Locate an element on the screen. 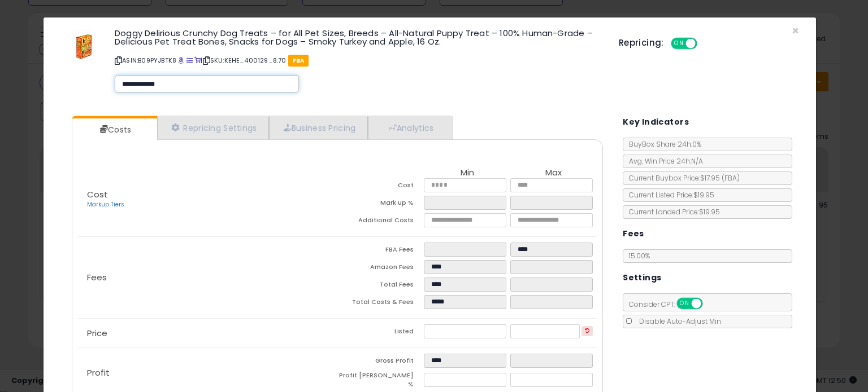 Image resolution: width=868 pixels, height=392 pixels. a: Analytics is located at coordinates (410, 128).